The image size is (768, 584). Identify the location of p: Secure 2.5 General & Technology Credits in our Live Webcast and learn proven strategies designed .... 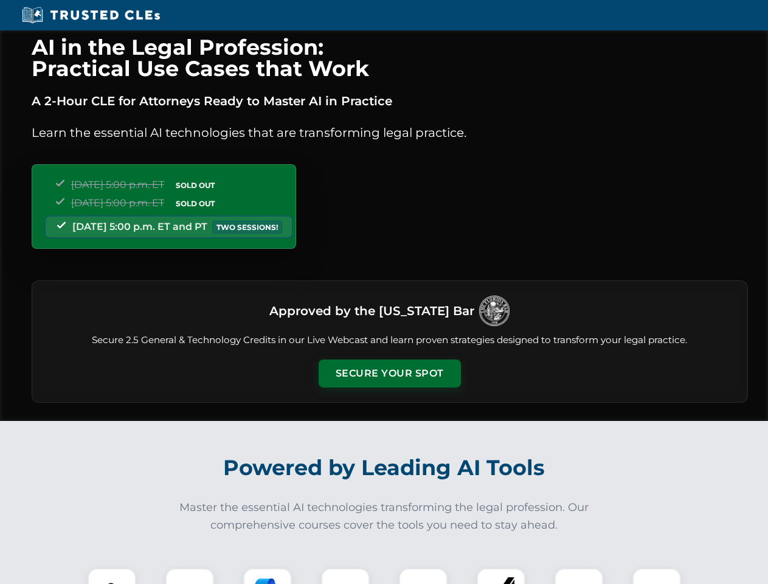
(390, 340).